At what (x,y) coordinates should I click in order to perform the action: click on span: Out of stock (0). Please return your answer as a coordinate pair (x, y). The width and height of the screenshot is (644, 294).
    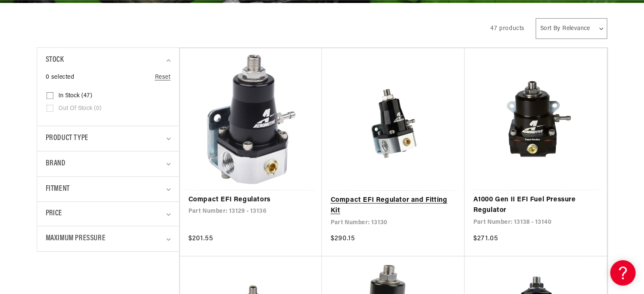
    Looking at the image, I should click on (80, 109).